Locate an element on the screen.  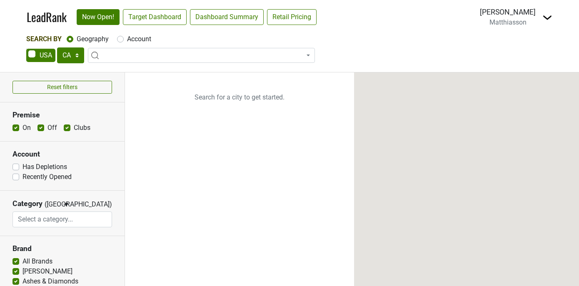
label: On is located at coordinates (27, 128).